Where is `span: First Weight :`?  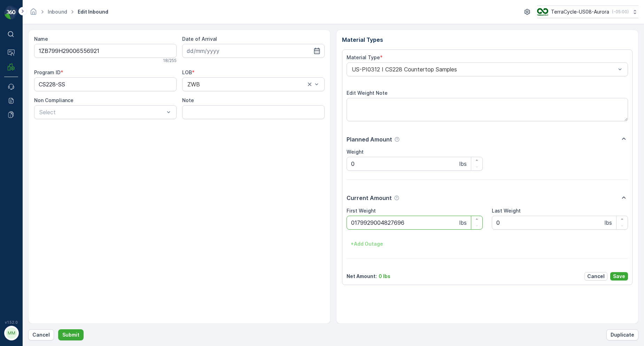
span: First Weight : is located at coordinates (23, 140).